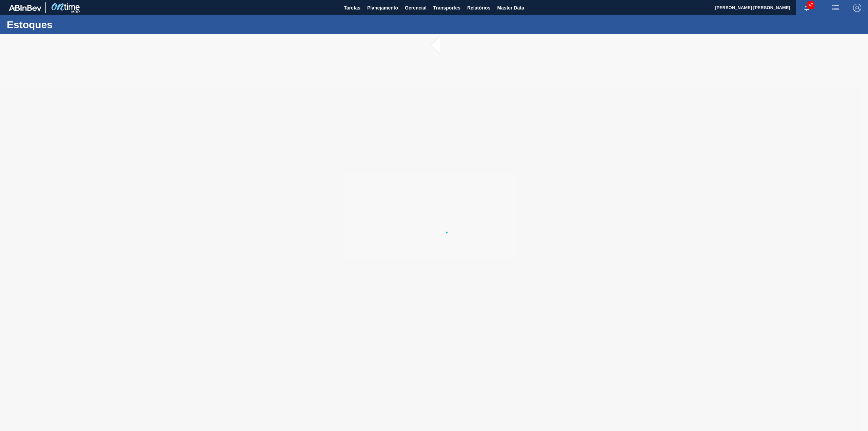 The image size is (868, 431). Describe the element at coordinates (479, 8) in the screenshot. I see `span: Relatórios` at that location.